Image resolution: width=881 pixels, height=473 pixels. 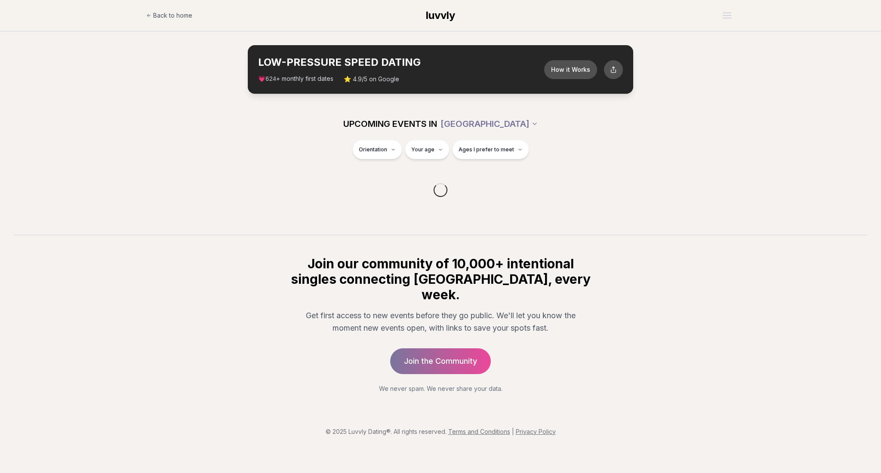 What do you see at coordinates (373, 150) in the screenshot?
I see `span: Orientation` at bounding box center [373, 150].